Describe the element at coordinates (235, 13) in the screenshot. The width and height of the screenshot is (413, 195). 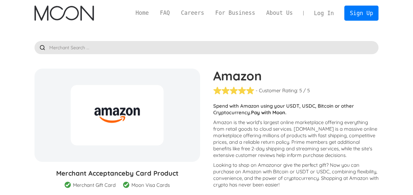
I see `a: For Business` at that location.